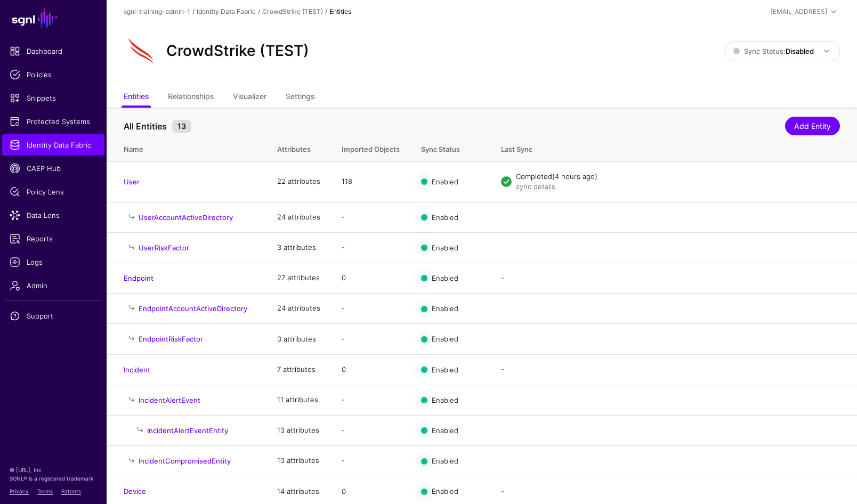 The image size is (857, 504). What do you see at coordinates (71, 491) in the screenshot?
I see `a: Patents` at bounding box center [71, 491].